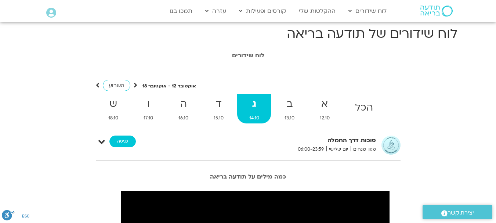 Image resolution: width=496 pixels, height=223 pixels. I want to click on p: אוקטובר 12 - אוקטובר 18, so click(169, 86).